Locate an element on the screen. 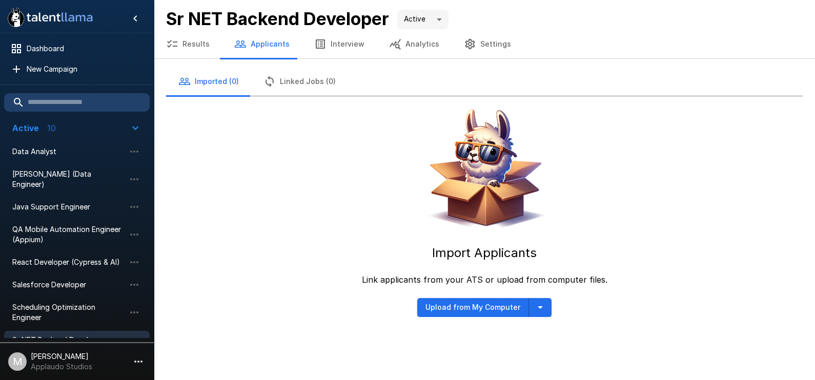 The width and height of the screenshot is (815, 380). button: Settings is located at coordinates (487, 44).